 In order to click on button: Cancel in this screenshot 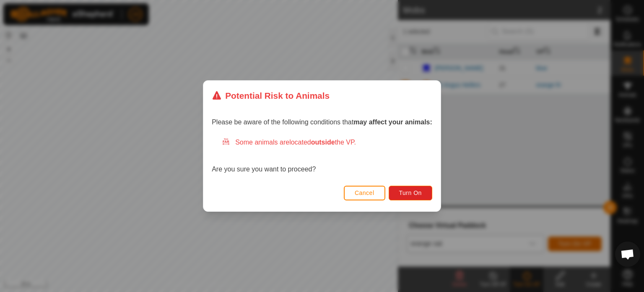, I will do `click(365, 193)`.